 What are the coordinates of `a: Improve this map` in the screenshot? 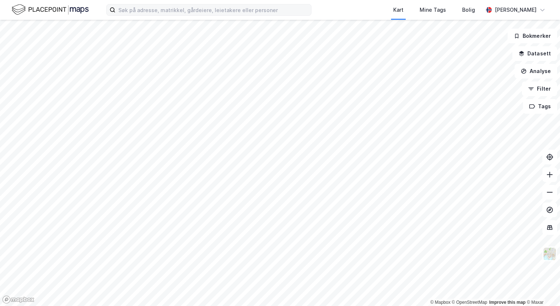 It's located at (507, 302).